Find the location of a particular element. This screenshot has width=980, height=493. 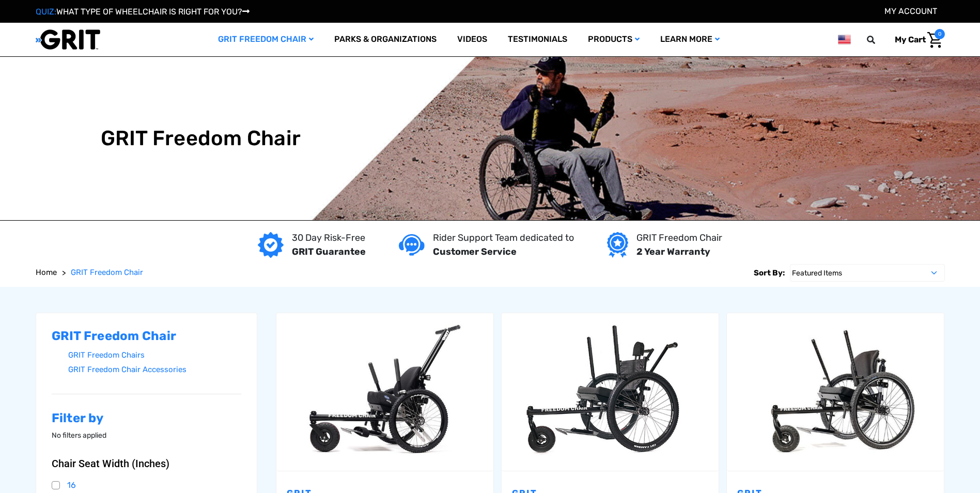

p: No filters applied is located at coordinates (147, 435).